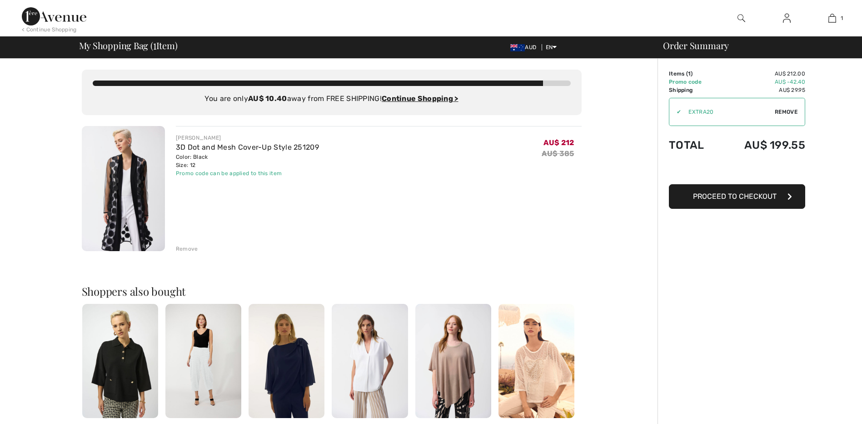 The image size is (862, 424). I want to click on td: Total, so click(694, 145).